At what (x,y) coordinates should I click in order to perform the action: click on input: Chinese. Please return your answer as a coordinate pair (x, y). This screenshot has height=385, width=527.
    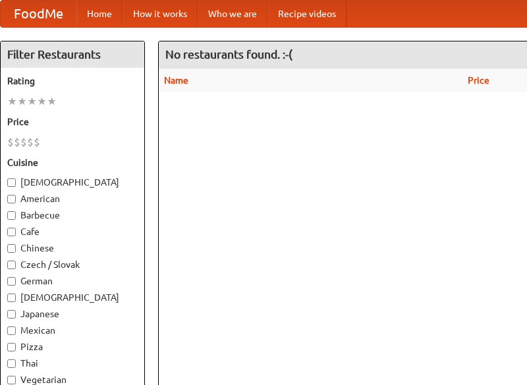
    Looking at the image, I should click on (11, 248).